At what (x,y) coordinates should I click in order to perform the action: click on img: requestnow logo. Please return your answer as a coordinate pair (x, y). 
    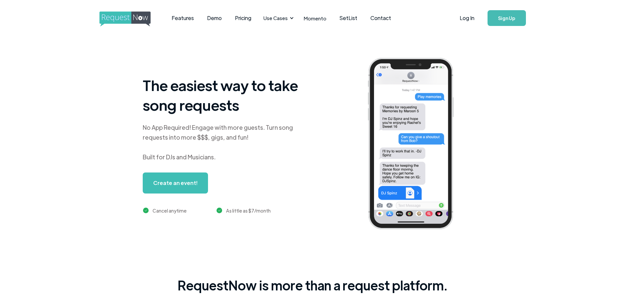
    Looking at the image, I should click on (131, 19).